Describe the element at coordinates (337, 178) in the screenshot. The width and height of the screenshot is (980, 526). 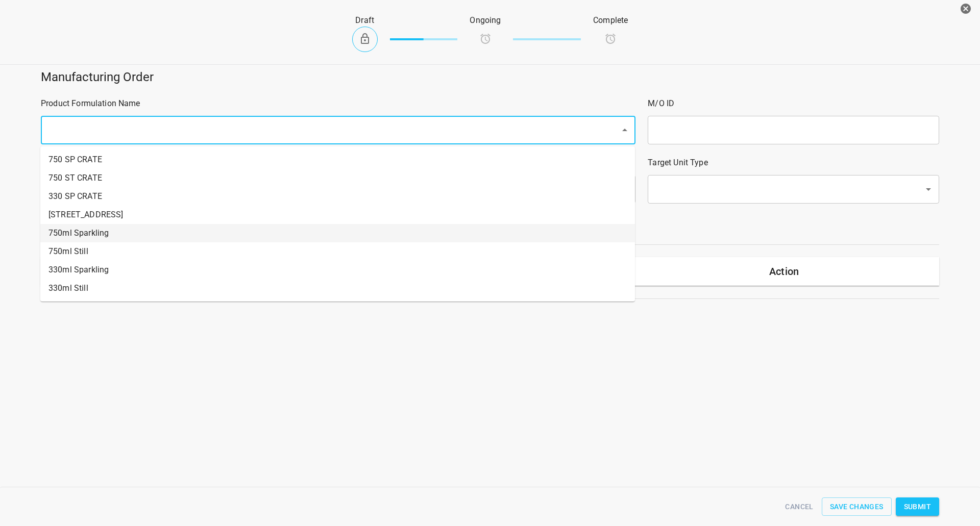
I see `li: 750 ST CRATE` at that location.